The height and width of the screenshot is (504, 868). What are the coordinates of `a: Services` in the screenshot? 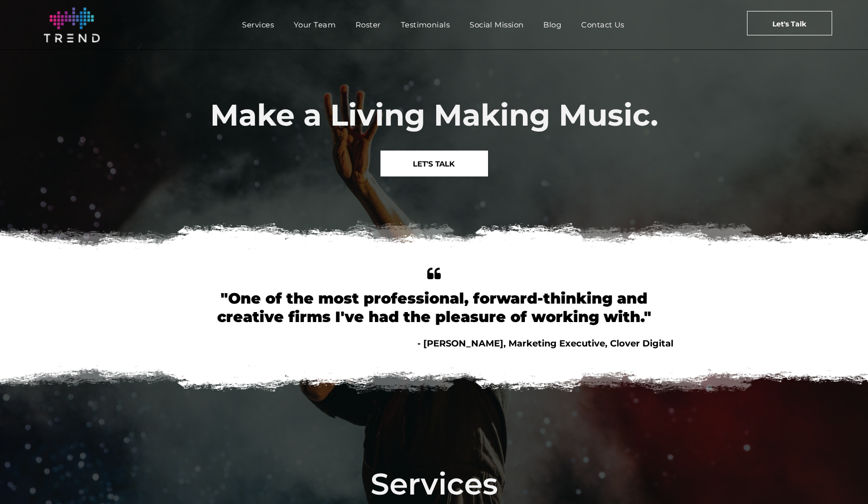 It's located at (258, 24).